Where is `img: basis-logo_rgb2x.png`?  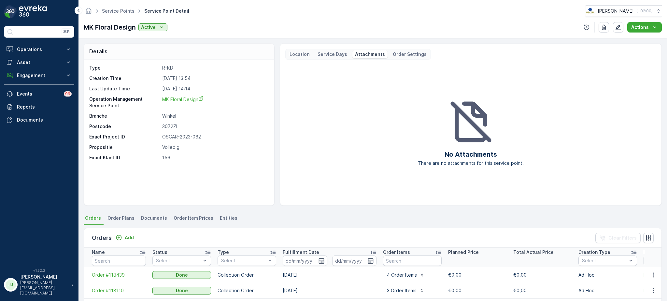 img: basis-logo_rgb2x.png is located at coordinates (590, 11).